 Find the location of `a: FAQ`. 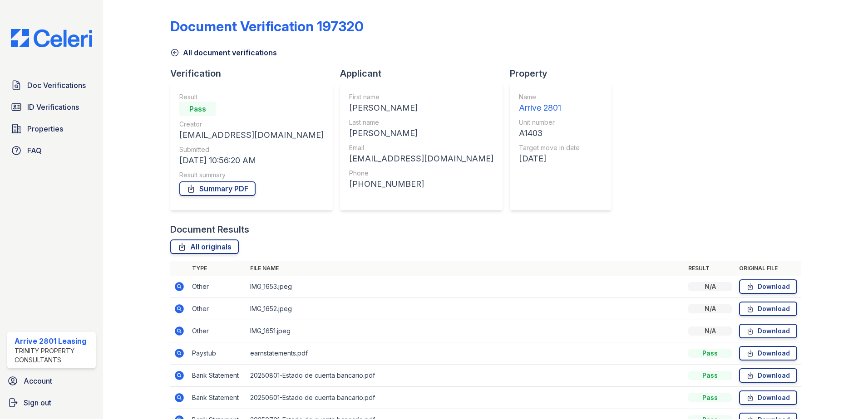

a: FAQ is located at coordinates (51, 150).